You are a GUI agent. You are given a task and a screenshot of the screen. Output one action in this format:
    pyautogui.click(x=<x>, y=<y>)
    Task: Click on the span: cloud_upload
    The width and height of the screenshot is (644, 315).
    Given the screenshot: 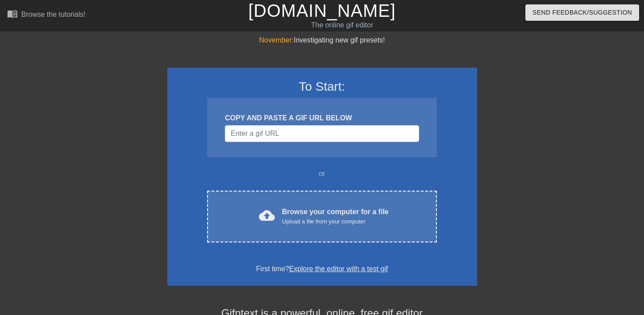 What is the action you would take?
    pyautogui.click(x=267, y=216)
    